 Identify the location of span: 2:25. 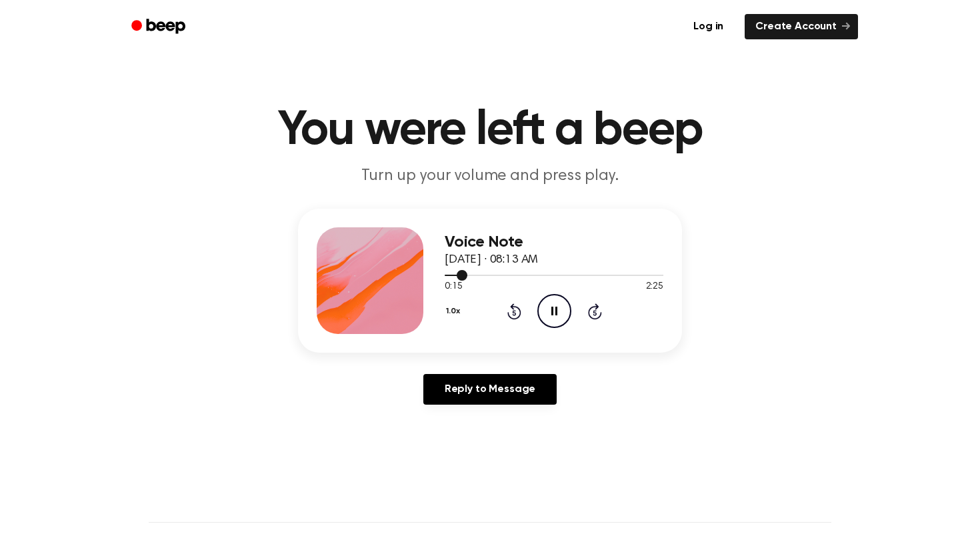
(655, 287).